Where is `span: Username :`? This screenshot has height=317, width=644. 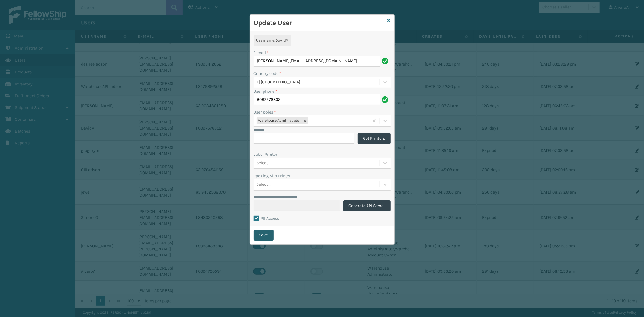 span: Username : is located at coordinates (266, 40).